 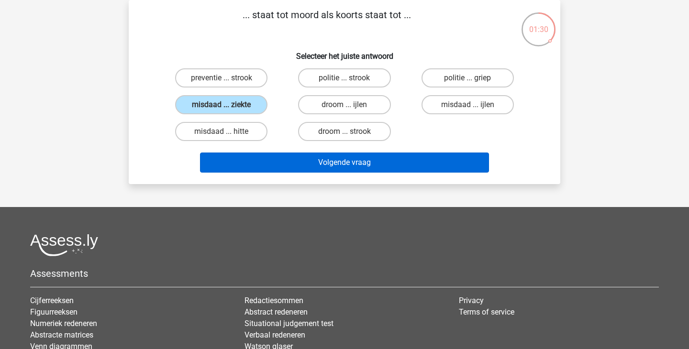 What do you see at coordinates (345, 274) in the screenshot?
I see `h5: Assessments` at bounding box center [345, 274].